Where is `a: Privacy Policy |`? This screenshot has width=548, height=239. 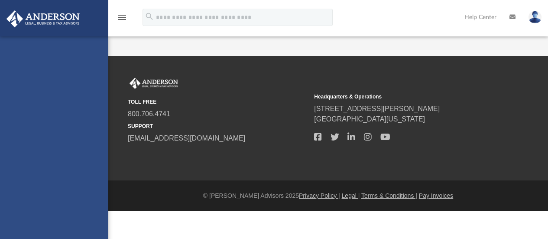
a: Privacy Policy | is located at coordinates (319, 195).